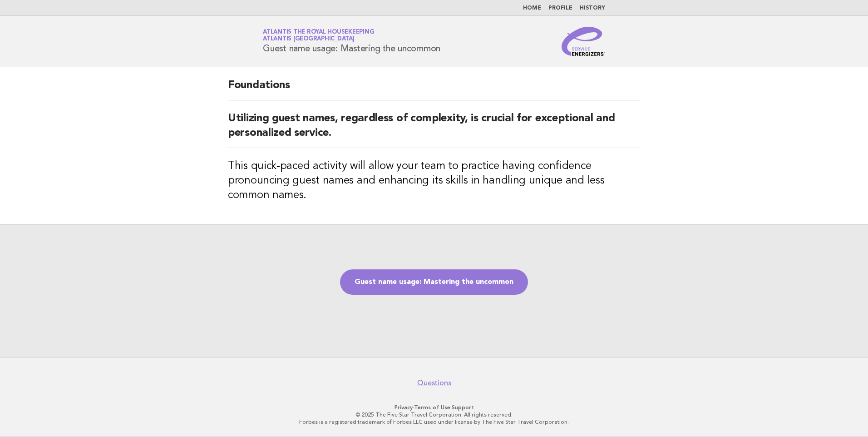 The width and height of the screenshot is (868, 437). I want to click on a: Support, so click(463, 407).